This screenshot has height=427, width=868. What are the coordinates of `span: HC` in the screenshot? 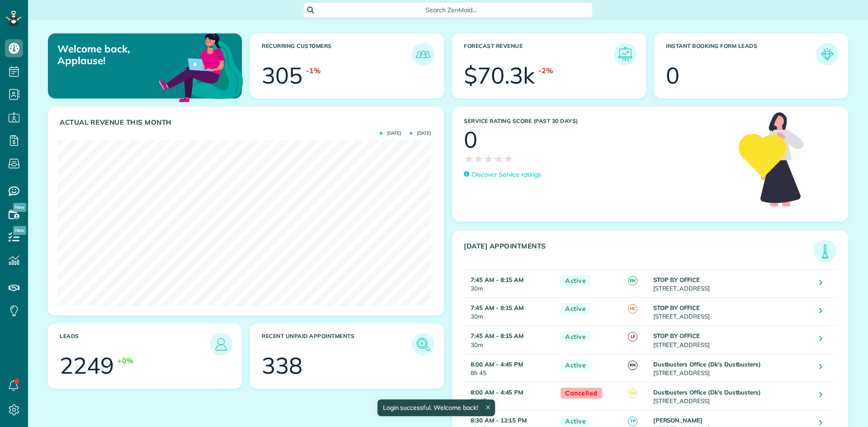 It's located at (633, 309).